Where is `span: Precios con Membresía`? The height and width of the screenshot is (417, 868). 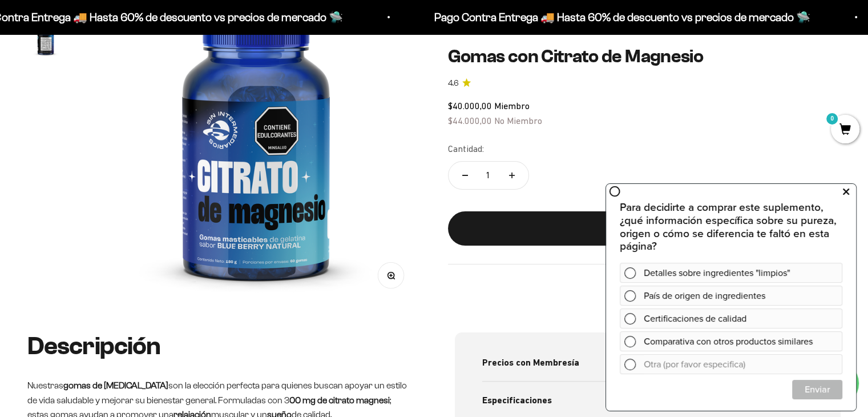
span: Precios con Membresía is located at coordinates (531, 362).